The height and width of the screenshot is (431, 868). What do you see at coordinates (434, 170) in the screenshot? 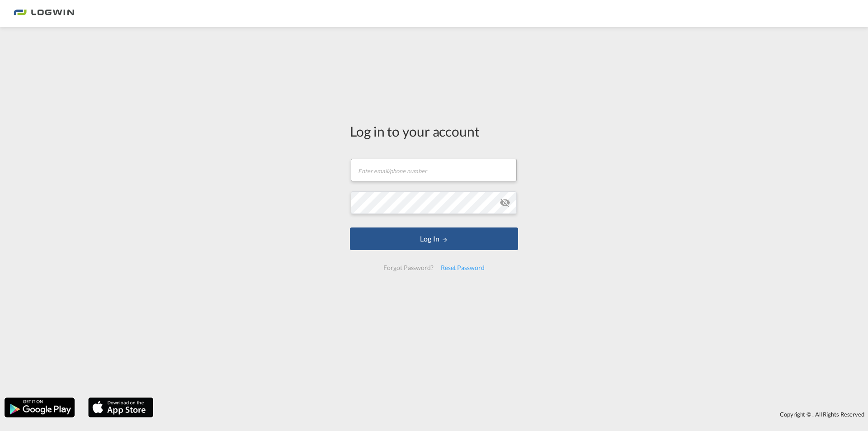
I see `input: Enter email/phone number` at bounding box center [434, 170].